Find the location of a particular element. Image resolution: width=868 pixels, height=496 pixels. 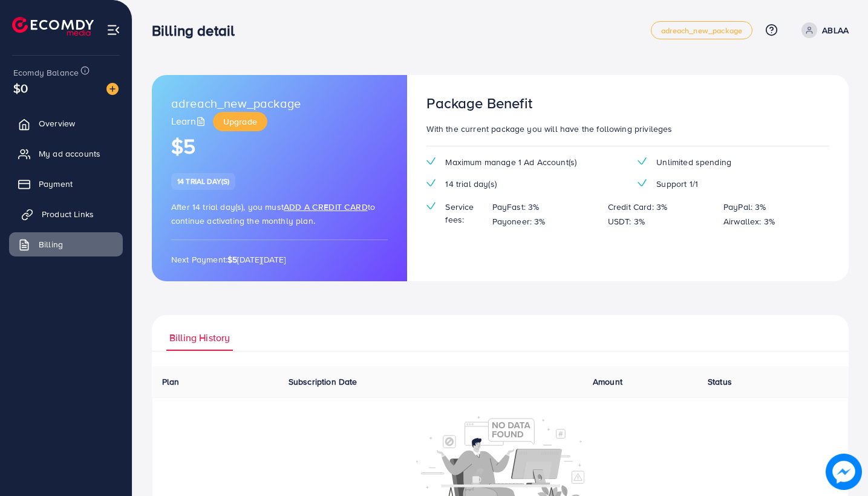

span: Product Links is located at coordinates (68, 214).